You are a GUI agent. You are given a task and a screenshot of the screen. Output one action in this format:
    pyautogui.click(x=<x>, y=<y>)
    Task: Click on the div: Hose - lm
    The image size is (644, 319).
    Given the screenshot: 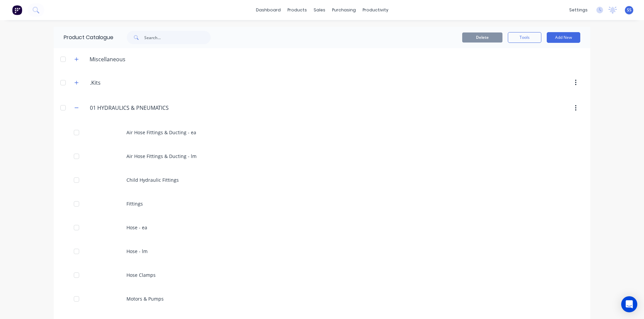 What is the action you would take?
    pyautogui.click(x=322, y=251)
    